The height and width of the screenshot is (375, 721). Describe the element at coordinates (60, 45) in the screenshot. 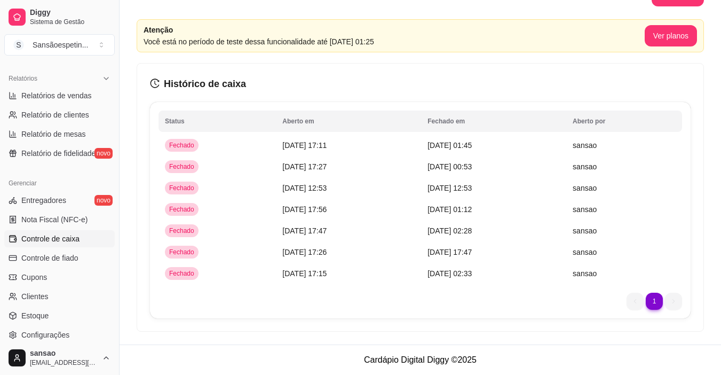

I see `div: Sansãoespetin ...` at that location.